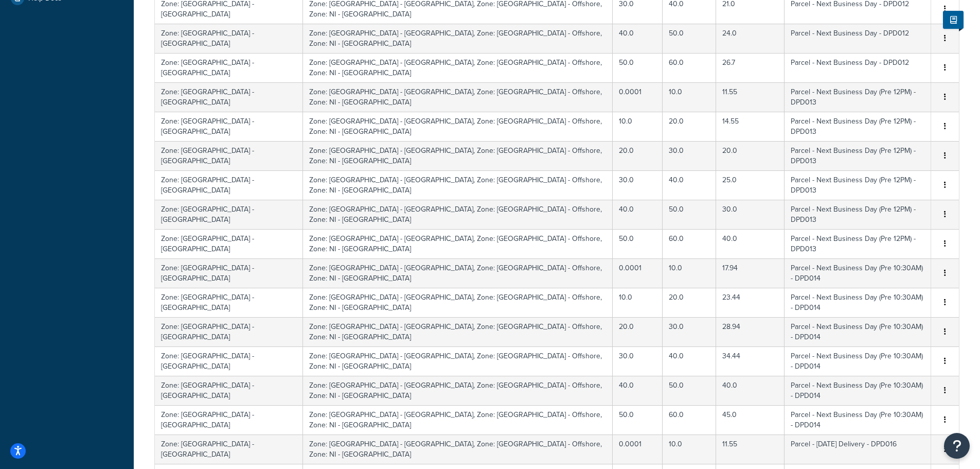  I want to click on td: 28.94, so click(750, 331).